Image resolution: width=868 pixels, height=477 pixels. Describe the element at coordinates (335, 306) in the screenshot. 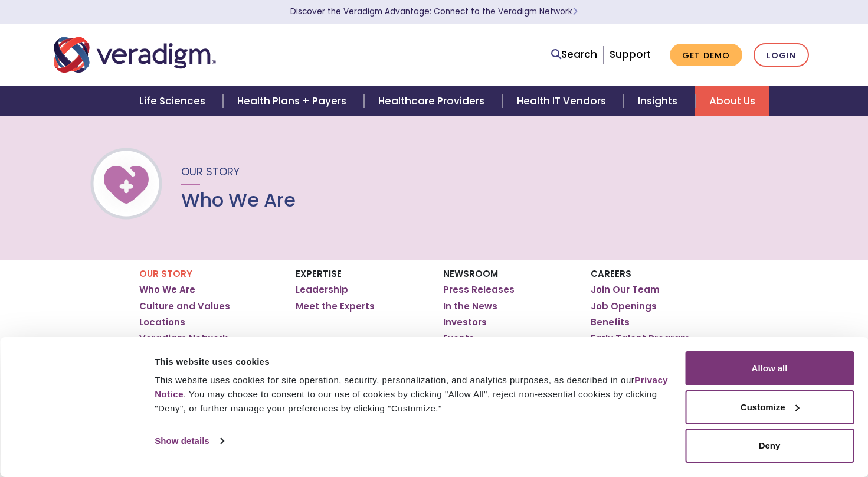

I see `a: Meet the Experts` at that location.